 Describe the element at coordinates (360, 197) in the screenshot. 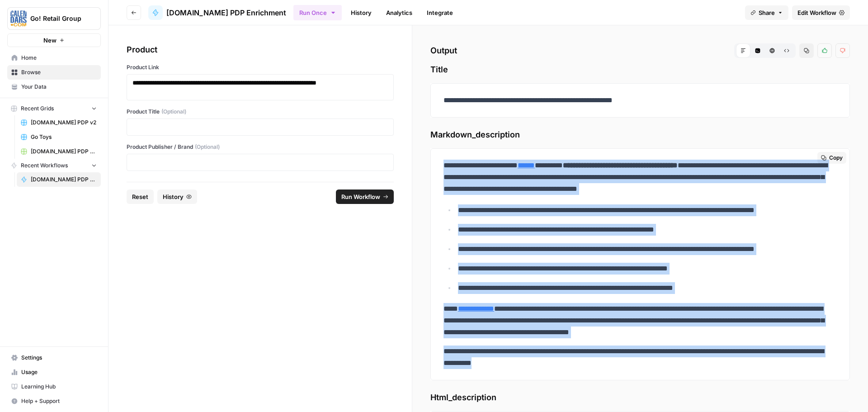

I see `span: Run Workflow` at that location.